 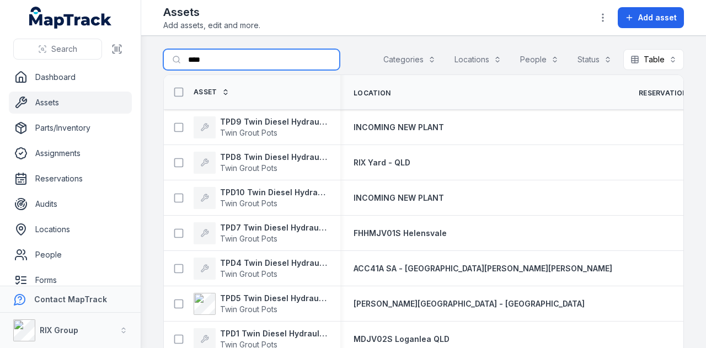 What do you see at coordinates (70, 179) in the screenshot?
I see `a: Reservations` at bounding box center [70, 179].